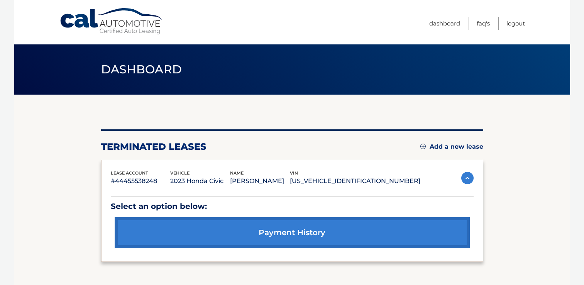 The image size is (584, 285). Describe the element at coordinates (111, 21) in the screenshot. I see `a: Cal Automotive` at that location.